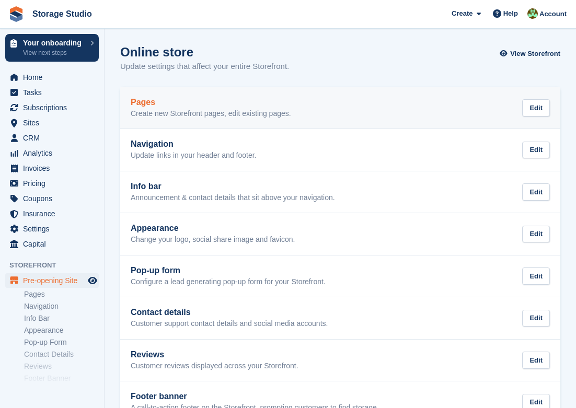 The width and height of the screenshot is (576, 408). Describe the element at coordinates (213, 240) in the screenshot. I see `p: Change your logo, social share image and favicon.` at that location.